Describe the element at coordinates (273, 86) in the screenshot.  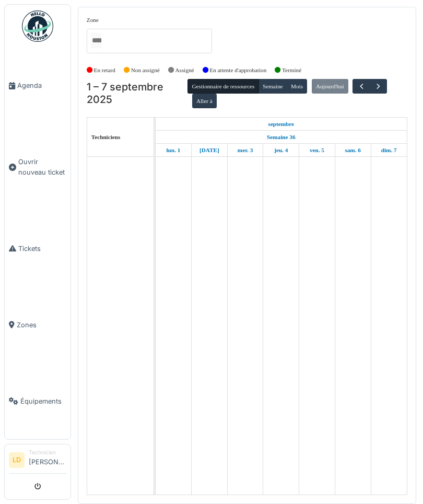
I see `button: Semaine` at that location.